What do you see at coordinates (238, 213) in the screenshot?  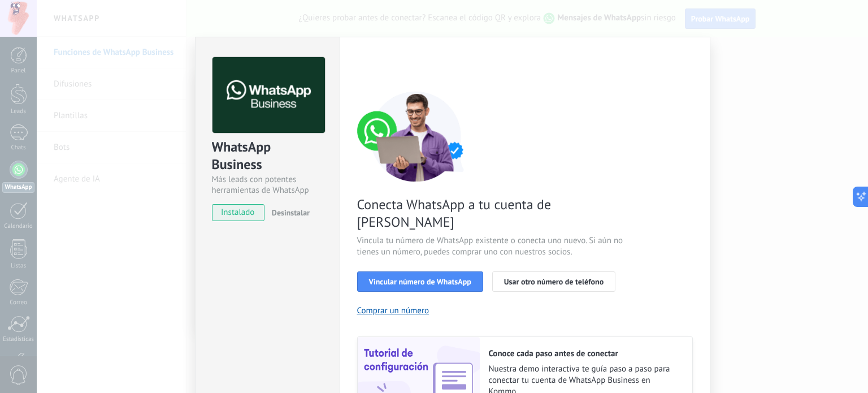 I see `span: instalado` at bounding box center [238, 213].